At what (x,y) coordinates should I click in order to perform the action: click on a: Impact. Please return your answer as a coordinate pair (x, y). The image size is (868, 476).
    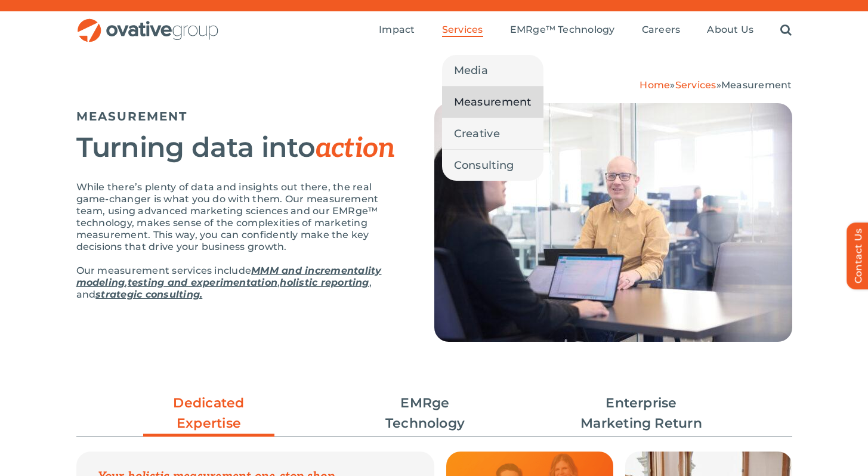
    Looking at the image, I should click on (396, 30).